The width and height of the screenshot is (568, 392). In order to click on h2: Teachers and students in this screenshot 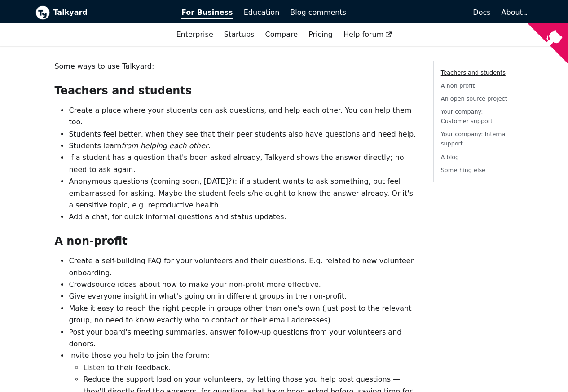, I will do `click(236, 91)`.